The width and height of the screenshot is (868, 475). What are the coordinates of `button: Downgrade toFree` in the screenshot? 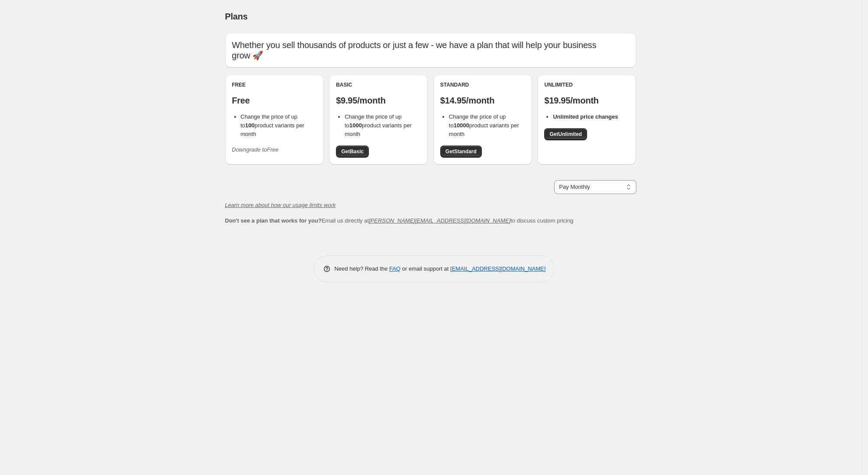 It's located at (255, 149).